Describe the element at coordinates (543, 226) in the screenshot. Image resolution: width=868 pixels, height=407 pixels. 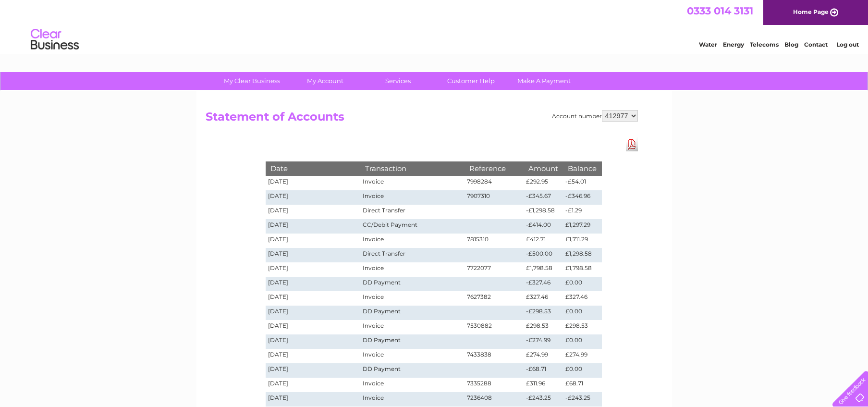
I see `td: -£414.00` at that location.